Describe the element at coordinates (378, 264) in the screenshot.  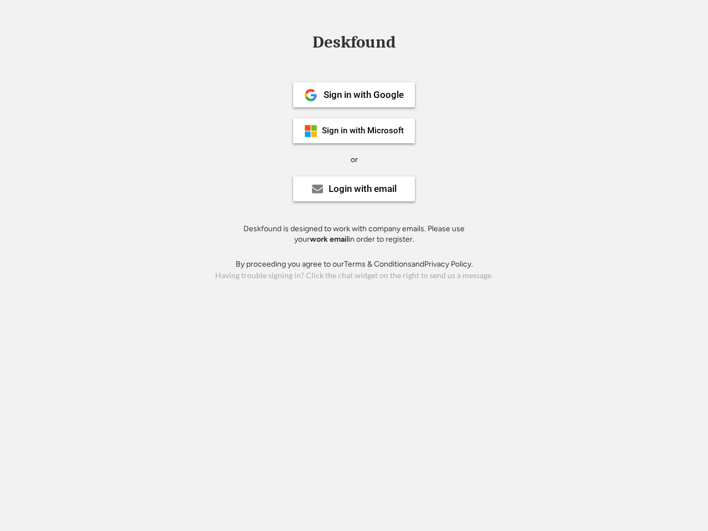
I see `a: Terms & Conditions` at that location.